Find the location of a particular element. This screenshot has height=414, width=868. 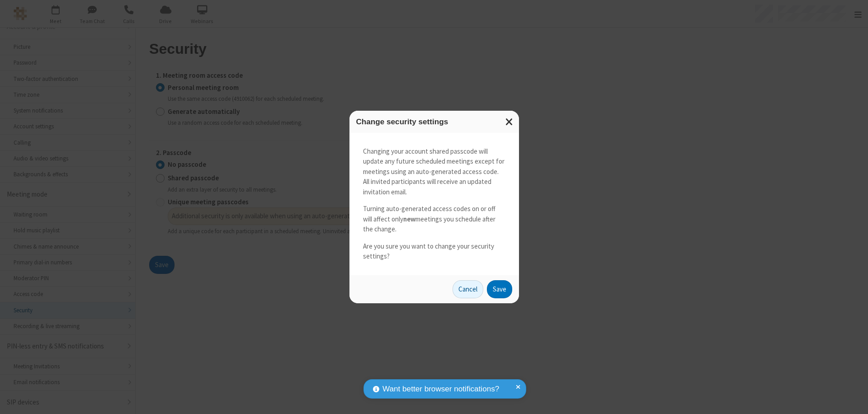

strong: new is located at coordinates (409, 219).